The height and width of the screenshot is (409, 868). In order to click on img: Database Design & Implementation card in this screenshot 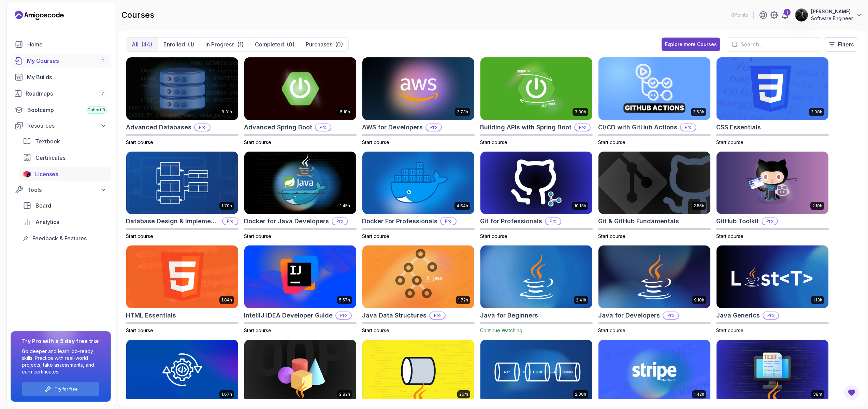, I will do `click(182, 183)`.